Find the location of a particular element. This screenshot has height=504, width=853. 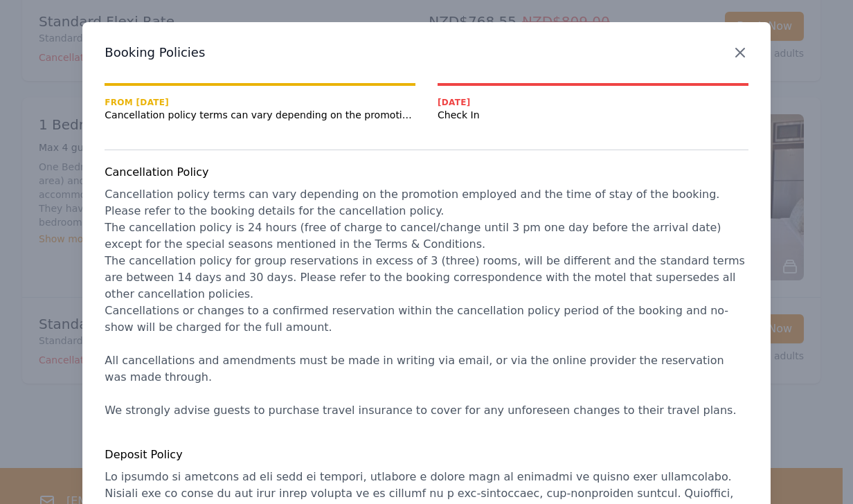

nav: Progress mt-20 is located at coordinates (426, 102).